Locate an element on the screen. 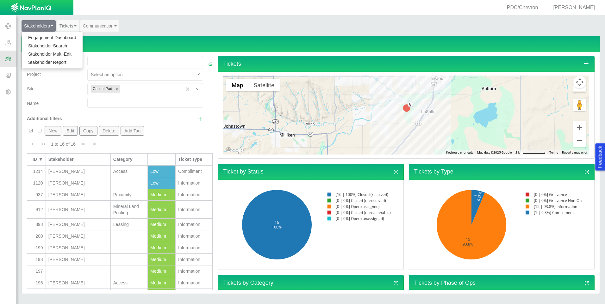  div: Compliment is located at coordinates (194, 171).